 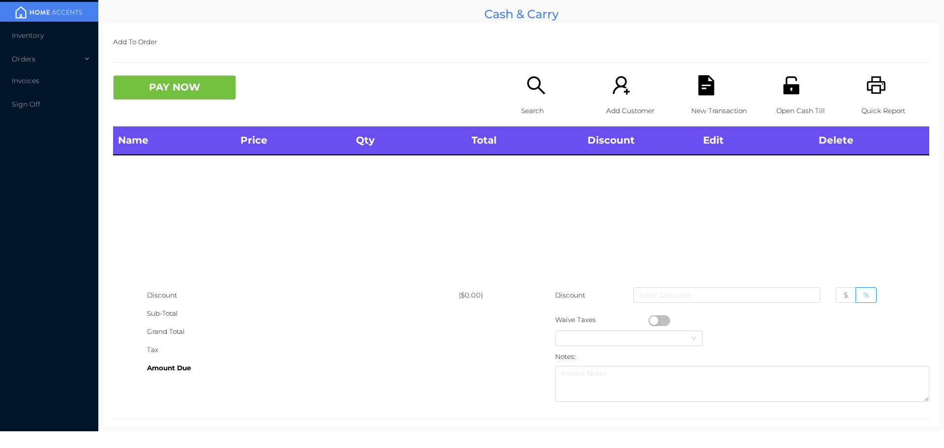 I want to click on p: Discount, so click(x=570, y=295).